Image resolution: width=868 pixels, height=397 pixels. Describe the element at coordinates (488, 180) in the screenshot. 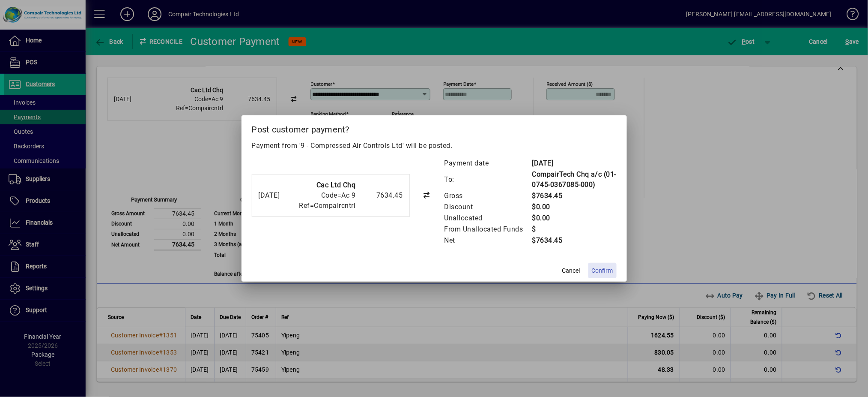

I see `td: To:` at that location.